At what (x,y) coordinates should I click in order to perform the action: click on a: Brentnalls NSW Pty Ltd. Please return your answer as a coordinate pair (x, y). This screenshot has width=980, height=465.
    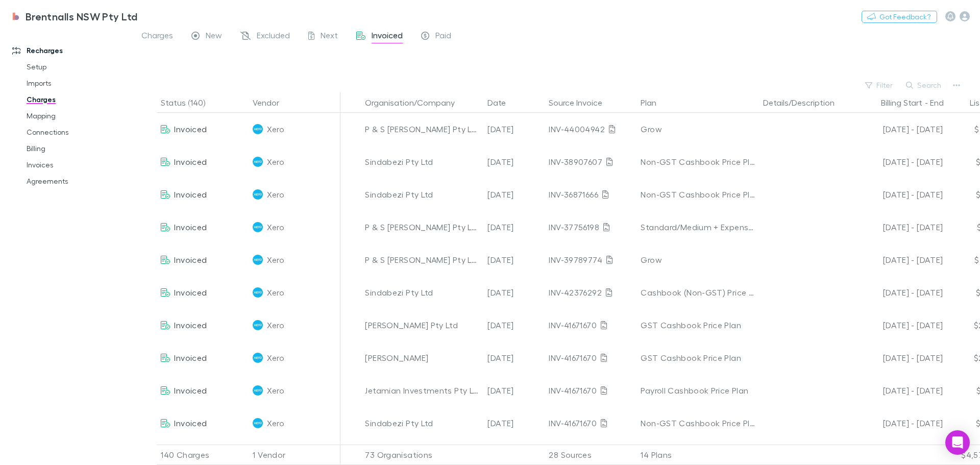
    Looking at the image, I should click on (74, 16).